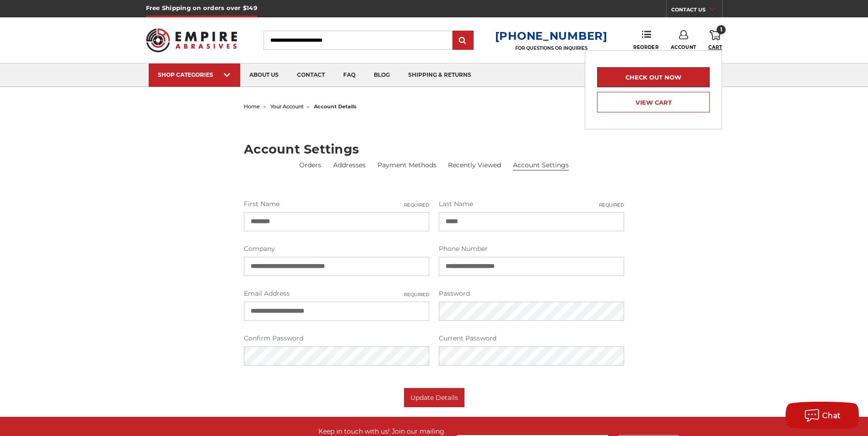 Image resolution: width=868 pixels, height=436 pixels. I want to click on a: CONTACT US, so click(696, 11).